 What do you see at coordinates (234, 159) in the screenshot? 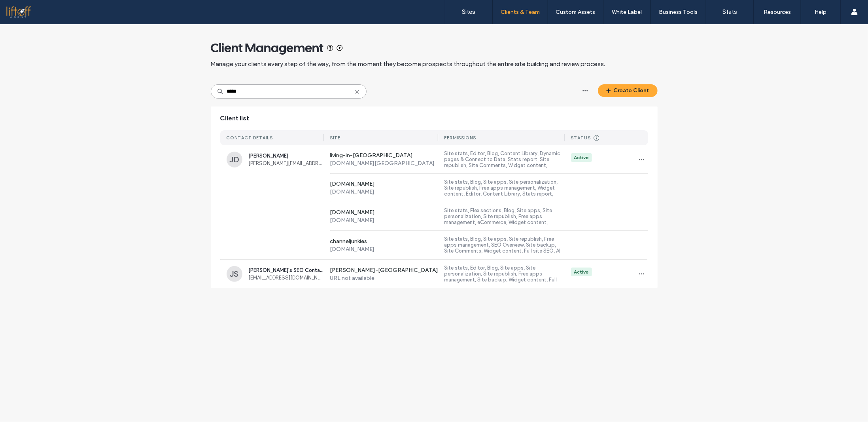
I see `div: JD` at bounding box center [234, 159].